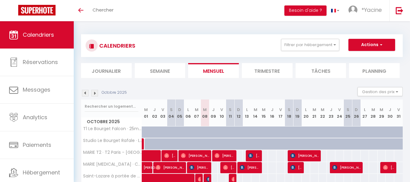  What do you see at coordinates (36, 90) in the screenshot?
I see `span: Messages` at bounding box center [36, 90].